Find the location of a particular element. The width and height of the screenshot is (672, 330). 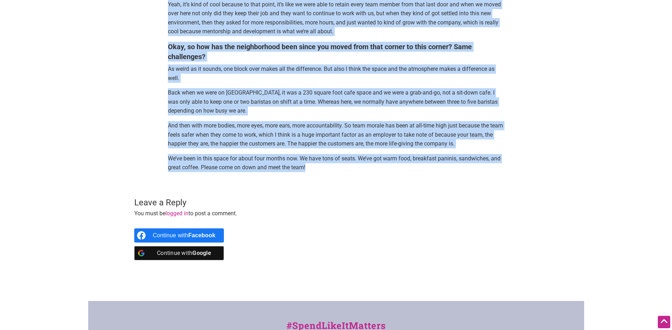

div: Scroll Back to Top is located at coordinates (664, 322).